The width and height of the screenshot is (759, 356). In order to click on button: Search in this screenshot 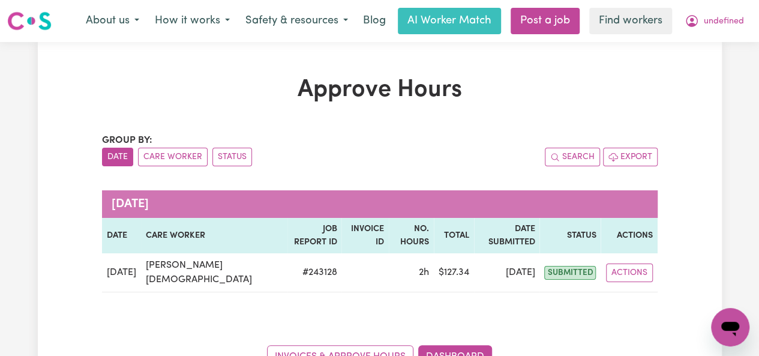, I will do `click(572, 157)`.